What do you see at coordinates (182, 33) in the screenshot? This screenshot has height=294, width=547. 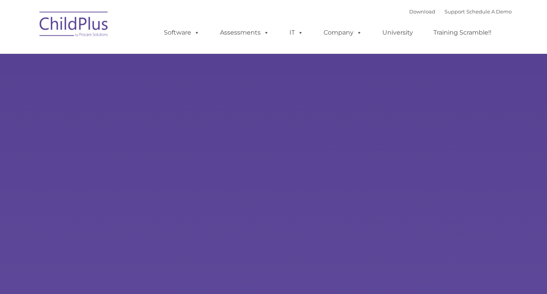 I see `a: Software` at bounding box center [182, 33].